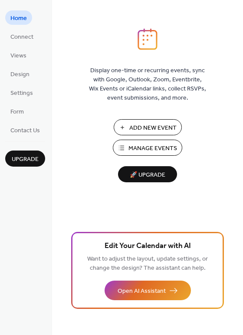 Image resolution: width=243 pixels, height=335 pixels. Describe the element at coordinates (148, 246) in the screenshot. I see `span: Edit Your Calendar with AI` at that location.